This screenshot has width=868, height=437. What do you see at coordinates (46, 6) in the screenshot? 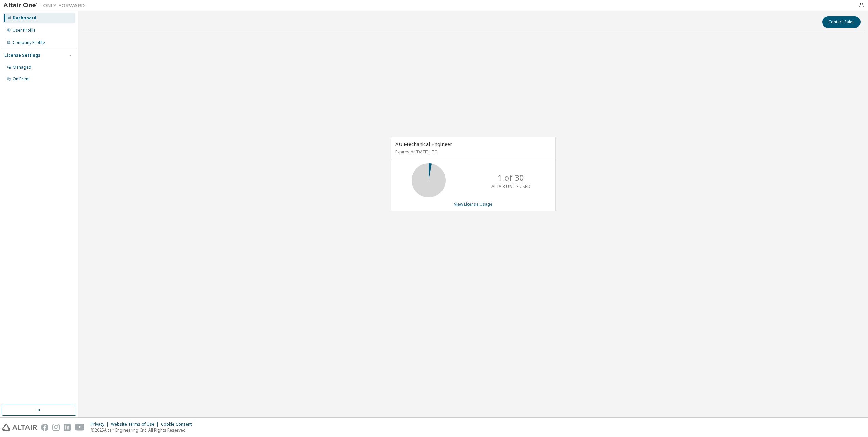
I see `img: Altair One` at bounding box center [46, 6].